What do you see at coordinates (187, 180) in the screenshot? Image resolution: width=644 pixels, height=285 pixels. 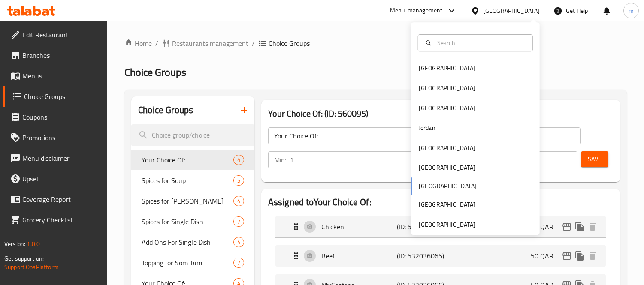 I see `span: Spices for Soup` at bounding box center [187, 180].